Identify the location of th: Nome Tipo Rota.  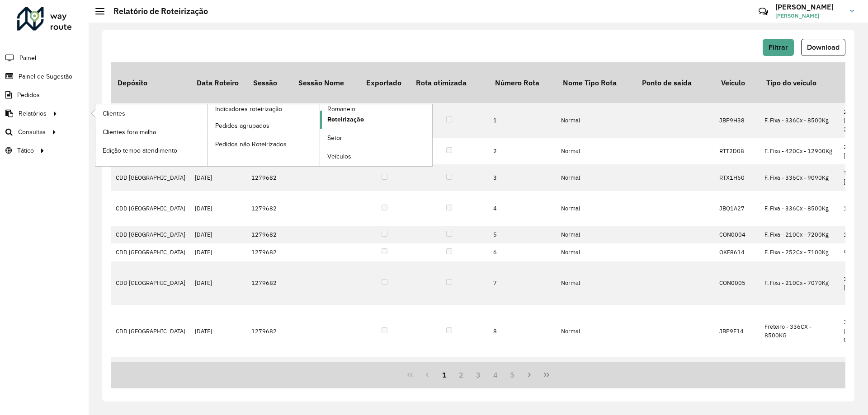
(596, 82).